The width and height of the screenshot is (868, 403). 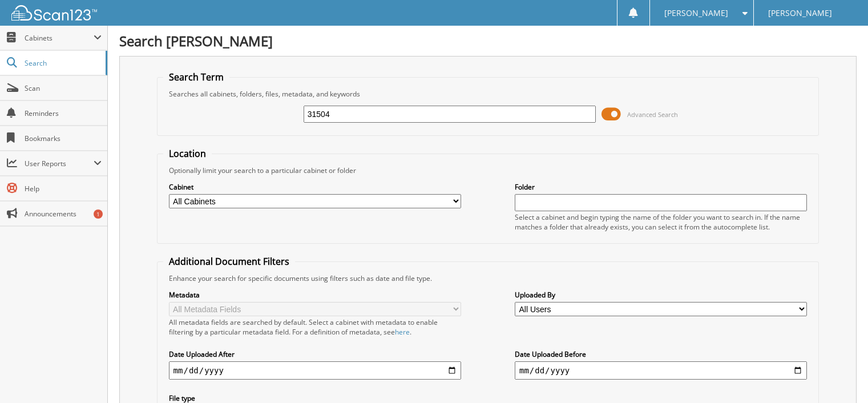 I want to click on label: Cabinet, so click(x=315, y=186).